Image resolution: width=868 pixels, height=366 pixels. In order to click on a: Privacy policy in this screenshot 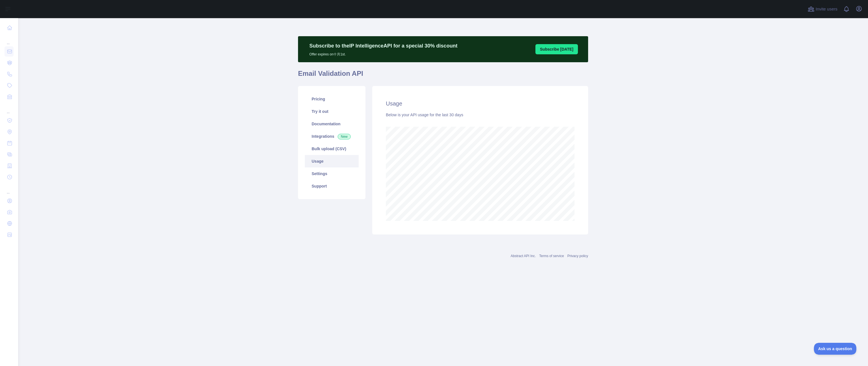, I will do `click(578, 256)`.